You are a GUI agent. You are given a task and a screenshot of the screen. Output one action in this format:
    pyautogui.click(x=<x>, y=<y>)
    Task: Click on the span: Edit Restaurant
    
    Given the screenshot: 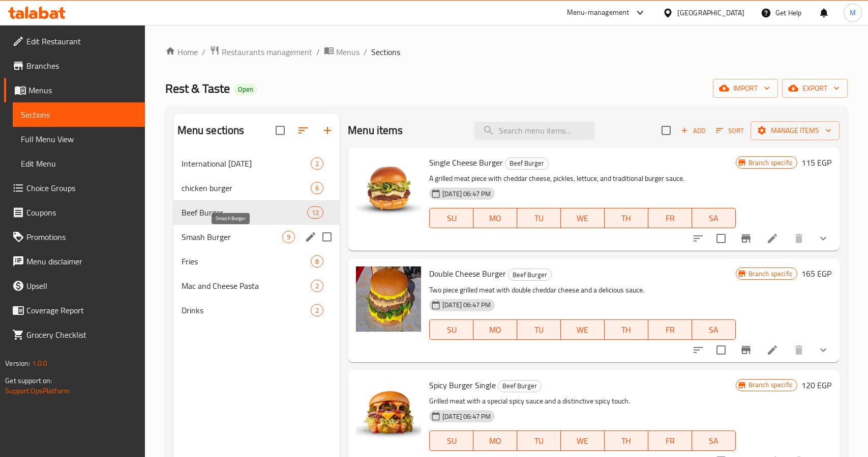 What is the action you would take?
    pyautogui.click(x=81, y=41)
    